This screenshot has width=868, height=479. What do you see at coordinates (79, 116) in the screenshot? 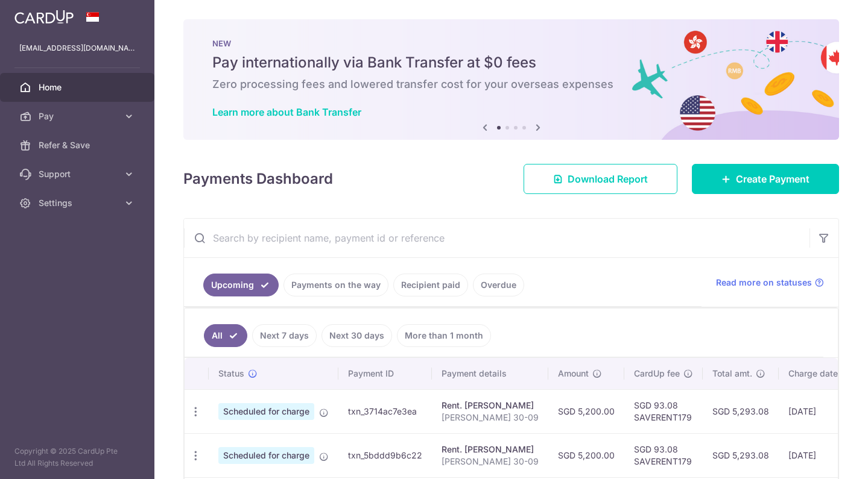
I see `span: Pay` at bounding box center [79, 116].